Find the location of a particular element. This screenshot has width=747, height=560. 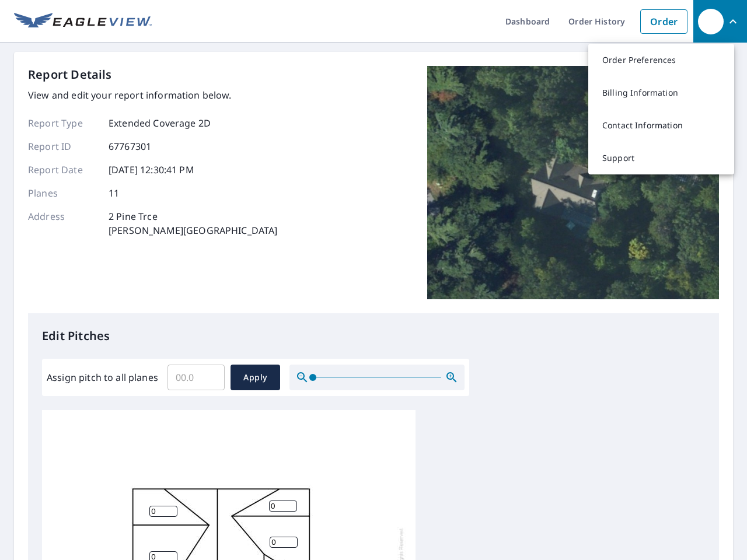

input: 00.0 is located at coordinates (196, 377).